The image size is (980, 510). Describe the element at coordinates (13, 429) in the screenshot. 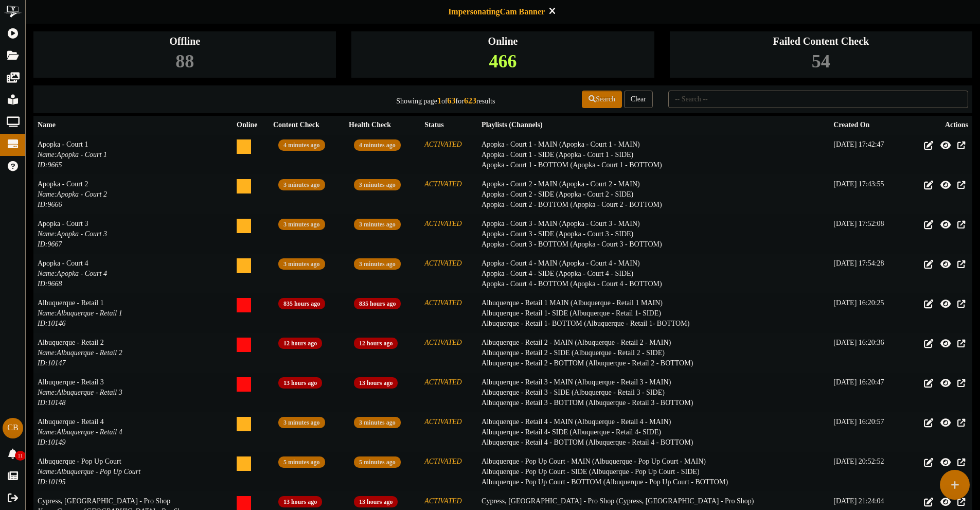

I see `div: CB` at that location.